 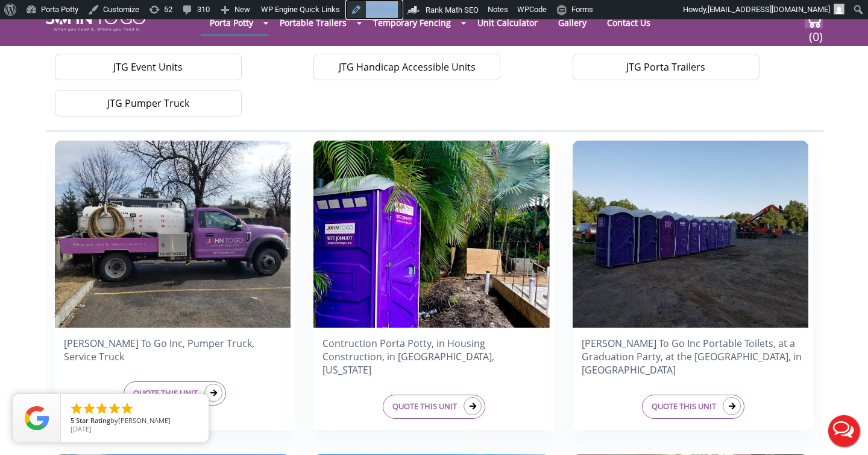 I want to click on a: JTG Handicap Accessible Units, so click(x=407, y=67).